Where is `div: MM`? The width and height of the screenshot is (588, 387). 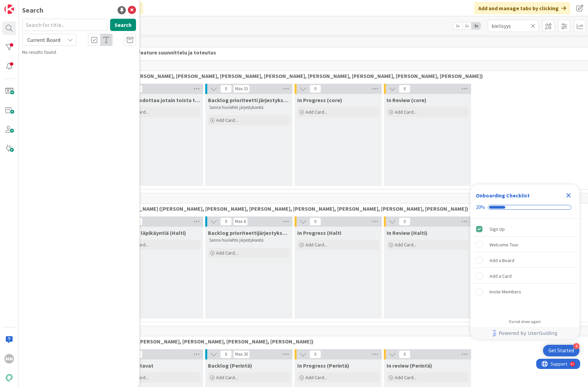 div: MM is located at coordinates (10, 359).